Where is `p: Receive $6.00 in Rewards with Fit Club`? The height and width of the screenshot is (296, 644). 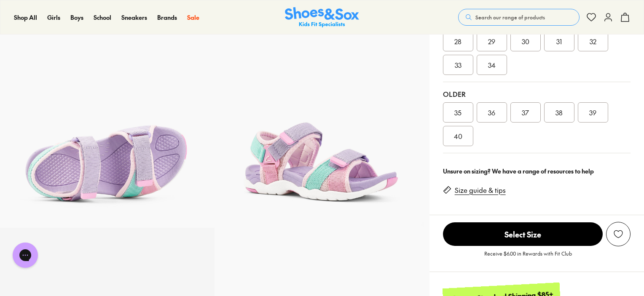 p: Receive $6.00 in Rewards with Fit Club is located at coordinates (528, 257).